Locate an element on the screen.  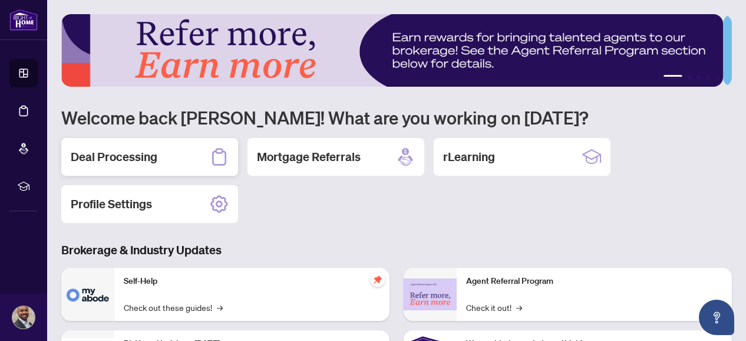
h3: Brokerage & Industry Updates is located at coordinates (396, 250).